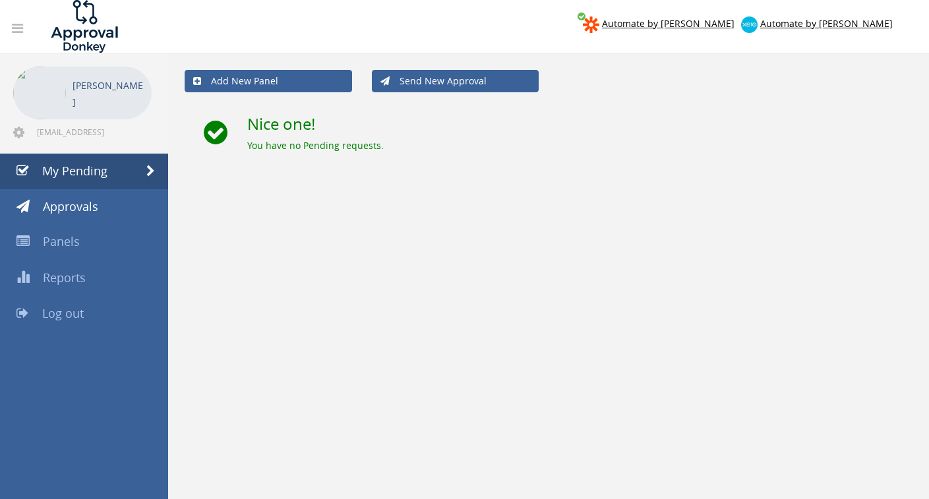 Image resolution: width=929 pixels, height=499 pixels. What do you see at coordinates (268, 81) in the screenshot?
I see `a: Add New Panel` at bounding box center [268, 81].